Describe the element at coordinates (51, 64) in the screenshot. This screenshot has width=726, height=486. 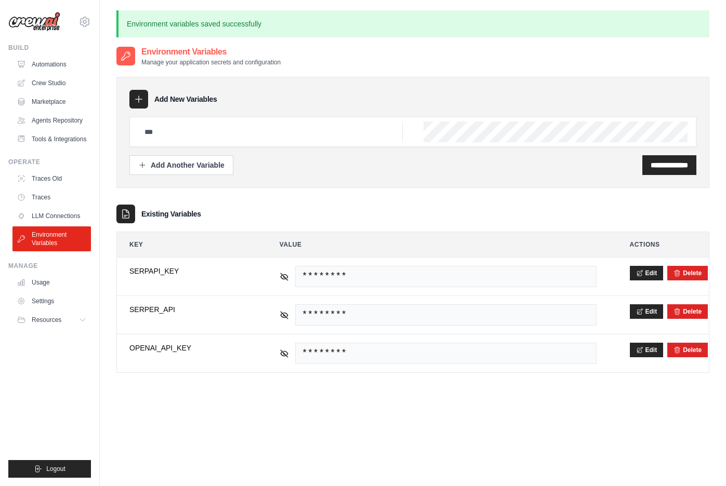
I see `a: Automations` at that location.